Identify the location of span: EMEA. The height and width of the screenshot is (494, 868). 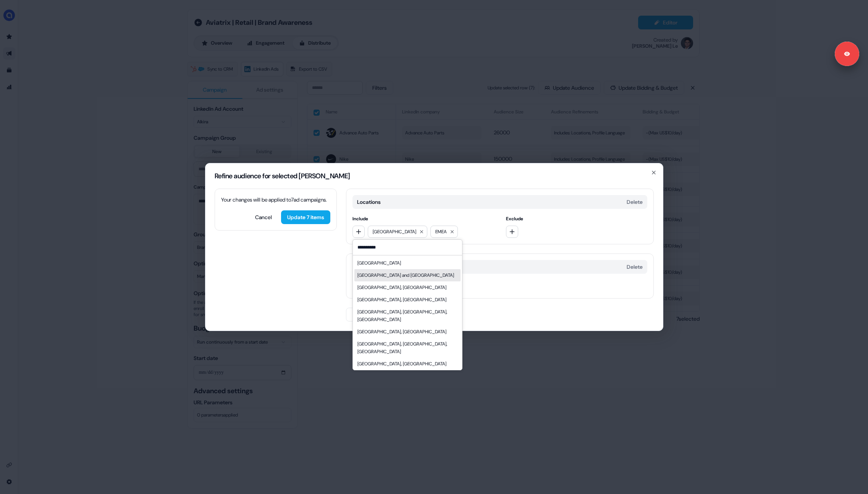
(441, 232).